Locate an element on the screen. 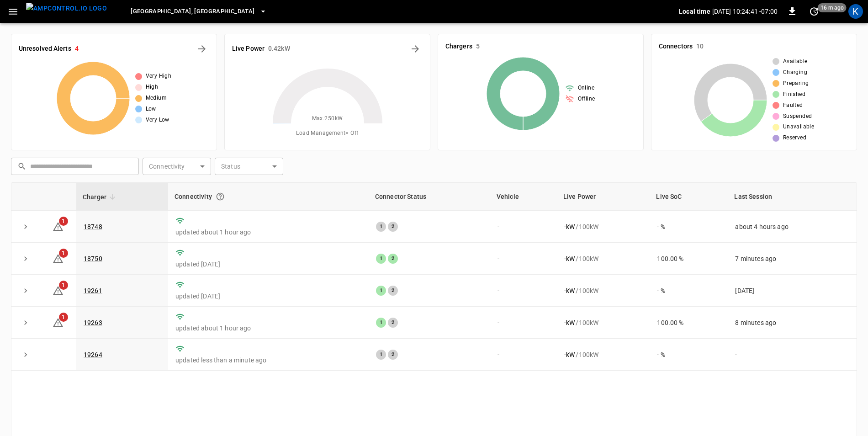  span: Very Low is located at coordinates (157, 120).